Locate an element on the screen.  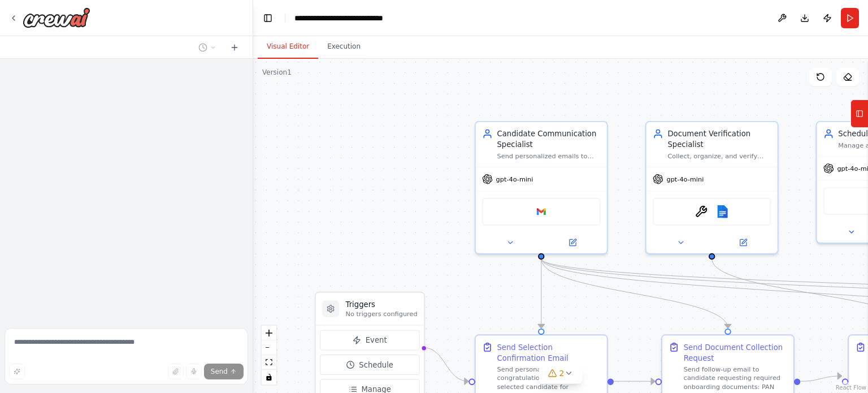
div: Collect, organize, and verify candidate documents including PAN Card, Aadhar Card, and salary sli... is located at coordinates (719, 156).